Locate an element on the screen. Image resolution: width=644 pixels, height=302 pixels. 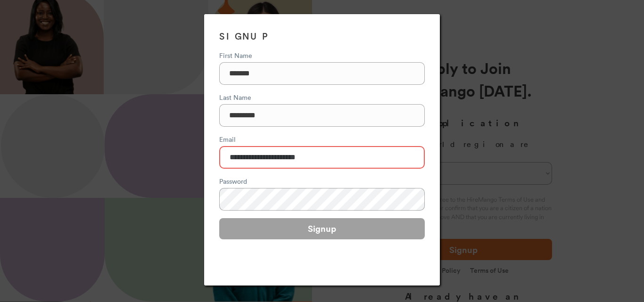
button: Signup is located at coordinates (322, 229).